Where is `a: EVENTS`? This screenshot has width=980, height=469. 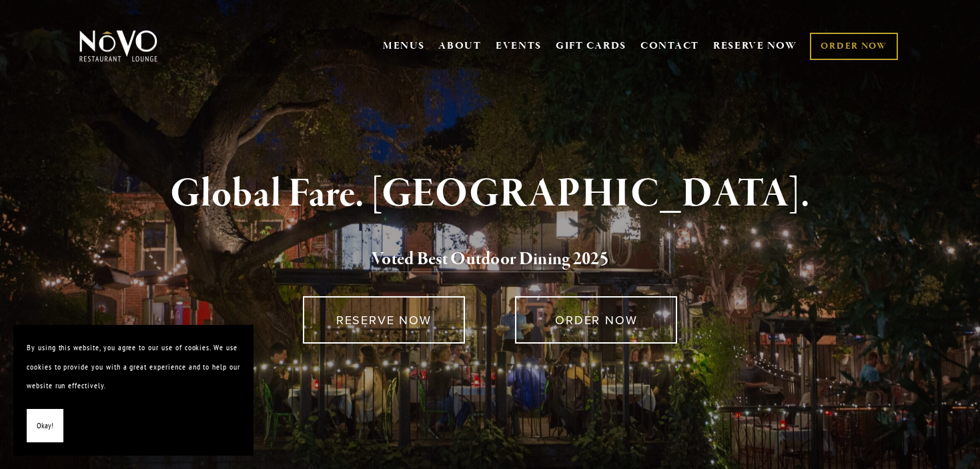 a: EVENTS is located at coordinates (519, 46).